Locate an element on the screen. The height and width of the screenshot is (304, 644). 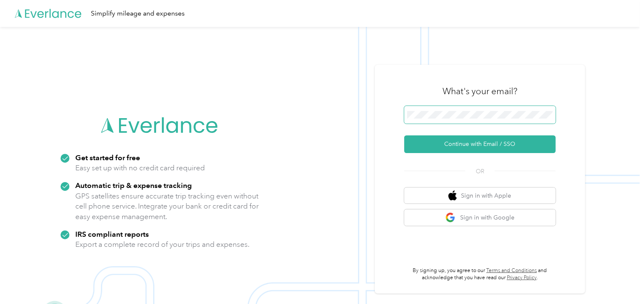
p: By signing up, you agree to our and acknowledge that you have read our . is located at coordinates (480, 274).